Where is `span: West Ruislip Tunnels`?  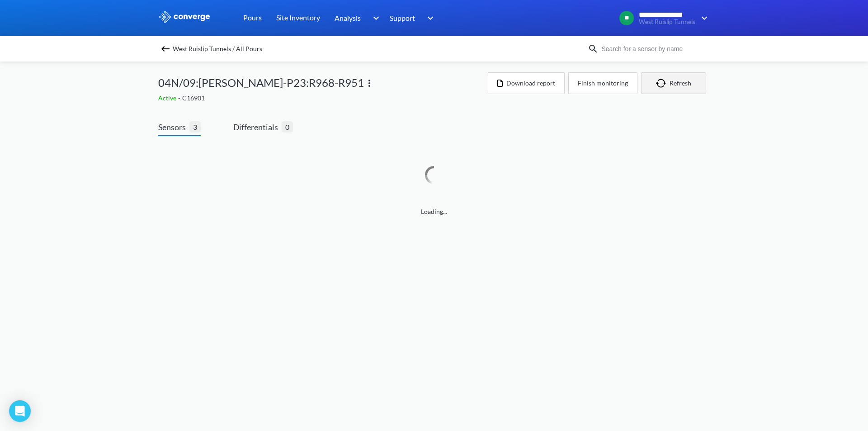
span: West Ruislip Tunnels is located at coordinates (667, 22).